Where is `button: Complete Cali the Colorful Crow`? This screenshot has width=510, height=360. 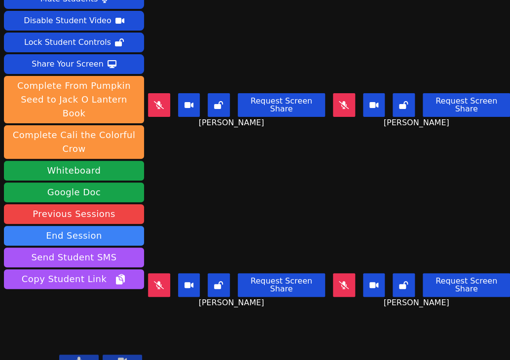 button: Complete Cali the Colorful Crow is located at coordinates (74, 142).